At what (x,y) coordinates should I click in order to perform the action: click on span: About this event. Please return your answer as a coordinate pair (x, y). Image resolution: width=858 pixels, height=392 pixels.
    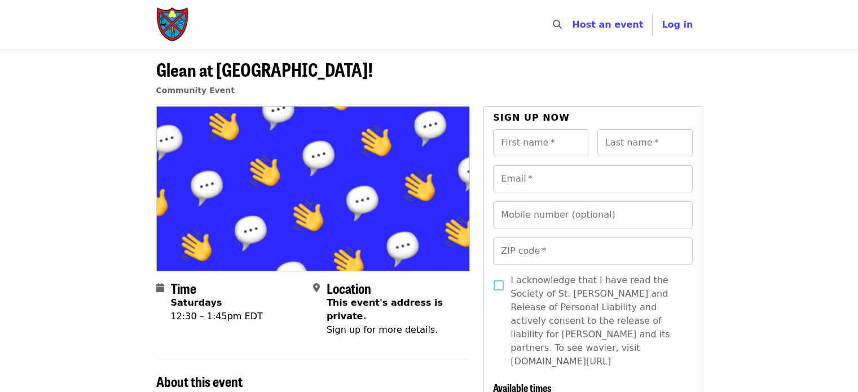
    Looking at the image, I should click on (199, 381).